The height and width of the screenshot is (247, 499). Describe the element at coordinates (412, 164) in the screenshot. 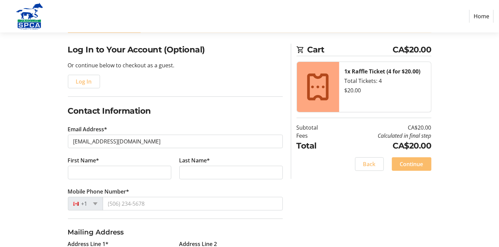

I see `span: Continue` at that location.